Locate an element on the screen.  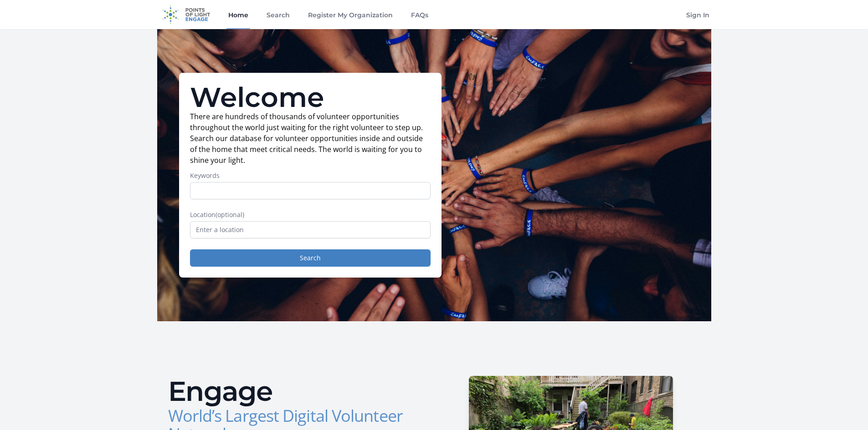
label: Keywords is located at coordinates (310, 176).